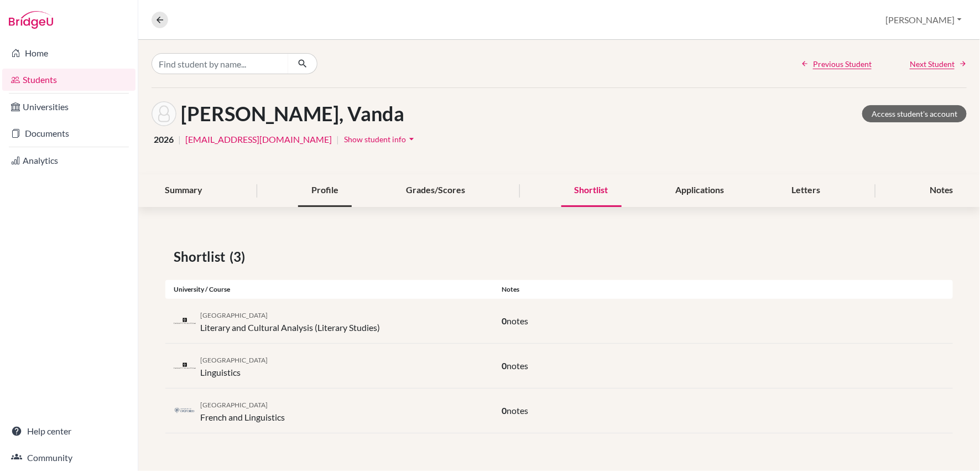 The width and height of the screenshot is (980, 471). What do you see at coordinates (69, 431) in the screenshot?
I see `a: Help center` at bounding box center [69, 431].